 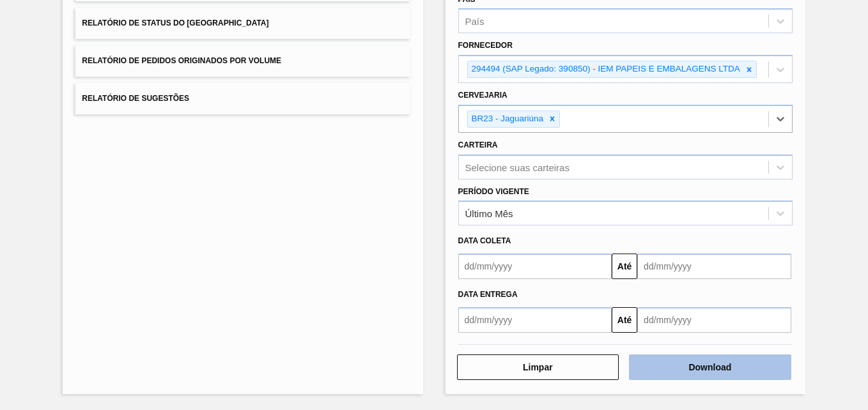 What do you see at coordinates (485, 46) in the screenshot?
I see `label: Fornecedor` at bounding box center [485, 46].